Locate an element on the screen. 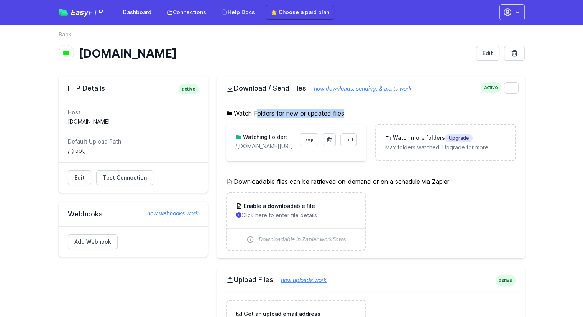  a: how webhooks work is located at coordinates (169, 213).